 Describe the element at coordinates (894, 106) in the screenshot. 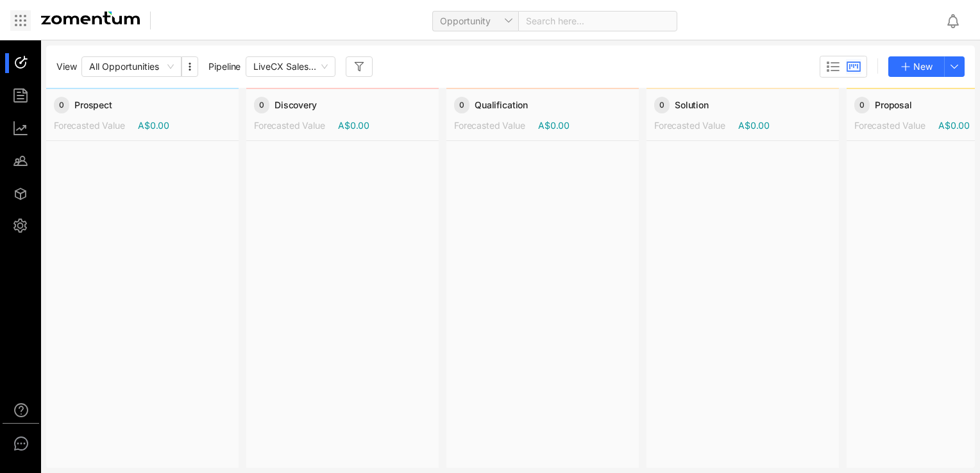

I see `span: Proposal` at that location.